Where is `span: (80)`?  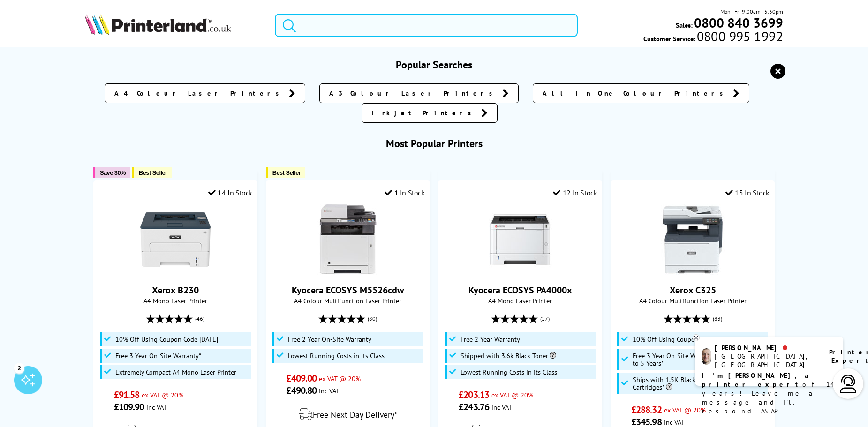
span: (80) is located at coordinates (372, 319).